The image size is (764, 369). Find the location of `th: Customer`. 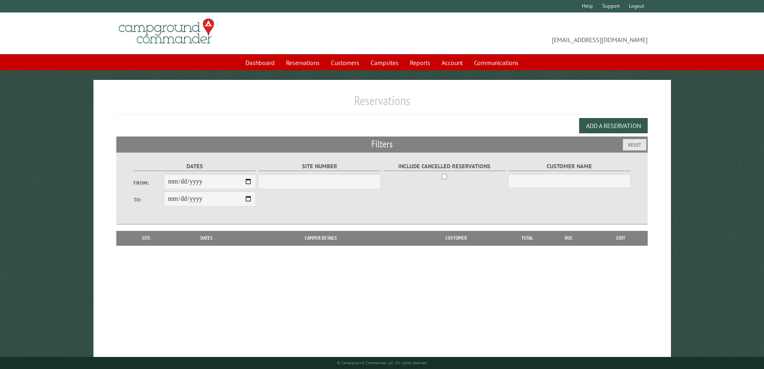

th: Customer is located at coordinates (456, 238).